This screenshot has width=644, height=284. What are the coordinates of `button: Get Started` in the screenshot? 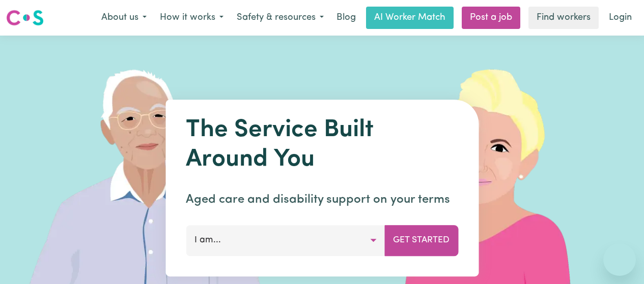 It's located at (421, 240).